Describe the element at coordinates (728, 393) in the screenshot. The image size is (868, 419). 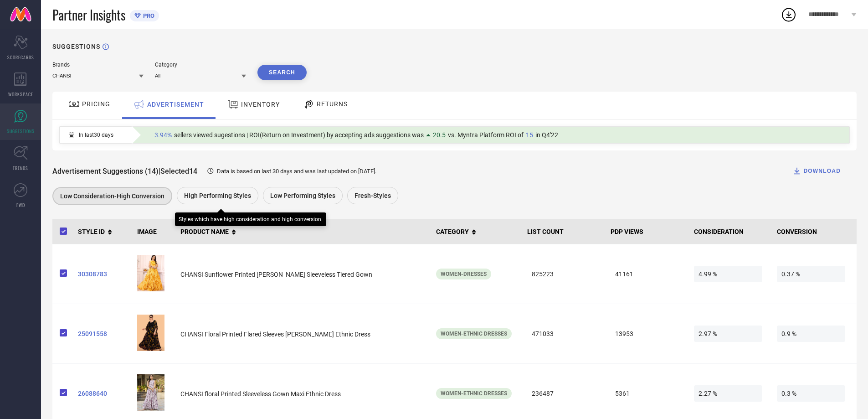
I see `span: 2.27 %` at that location.